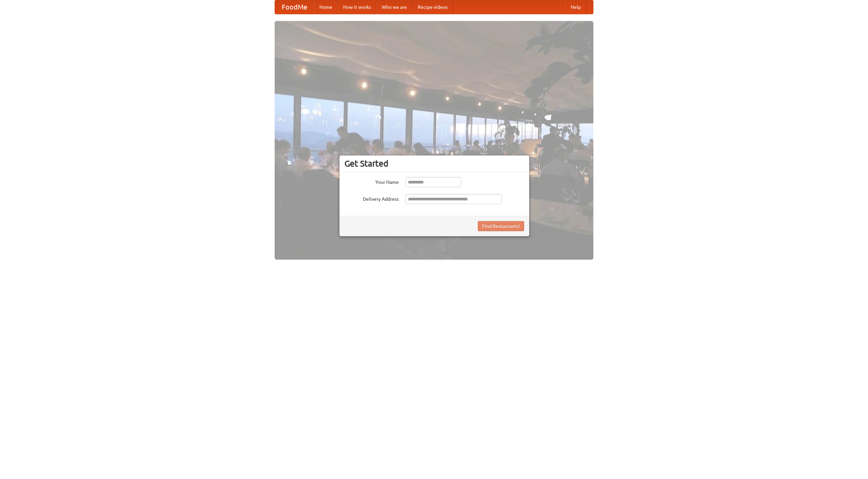 The width and height of the screenshot is (868, 479). What do you see at coordinates (357, 7) in the screenshot?
I see `a: How it works` at bounding box center [357, 7].